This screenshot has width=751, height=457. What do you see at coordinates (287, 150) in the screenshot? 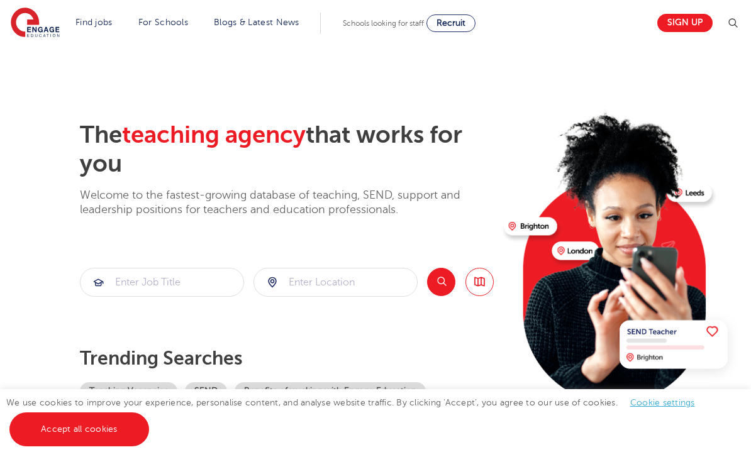
I see `h2: The that works for you` at bounding box center [287, 150].